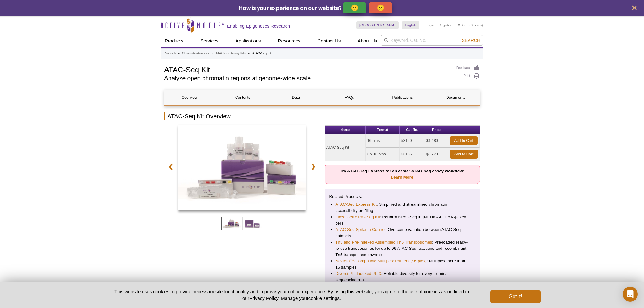  What do you see at coordinates (470, 25) in the screenshot?
I see `li: (0 items)` at bounding box center [470, 25].